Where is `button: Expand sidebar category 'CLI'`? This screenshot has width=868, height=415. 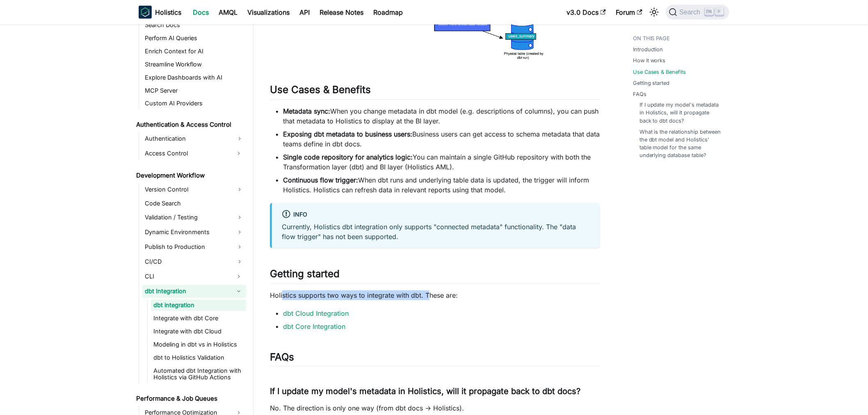
button: Expand sidebar category 'CLI' is located at coordinates (239, 276).